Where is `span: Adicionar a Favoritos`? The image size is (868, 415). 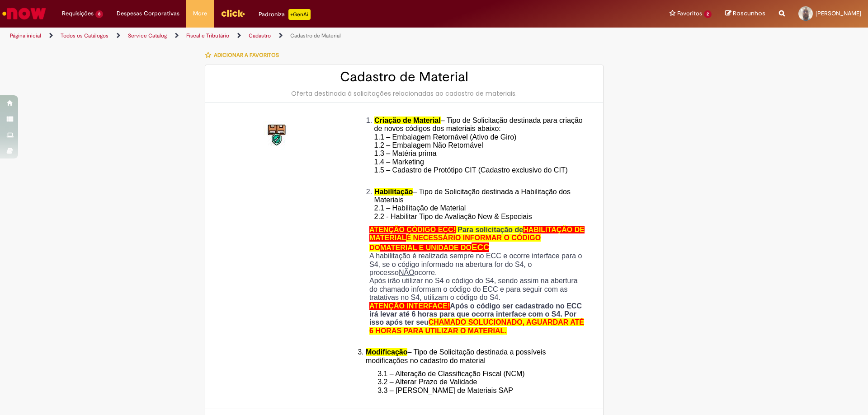
span: Adicionar a Favoritos is located at coordinates (247, 55).